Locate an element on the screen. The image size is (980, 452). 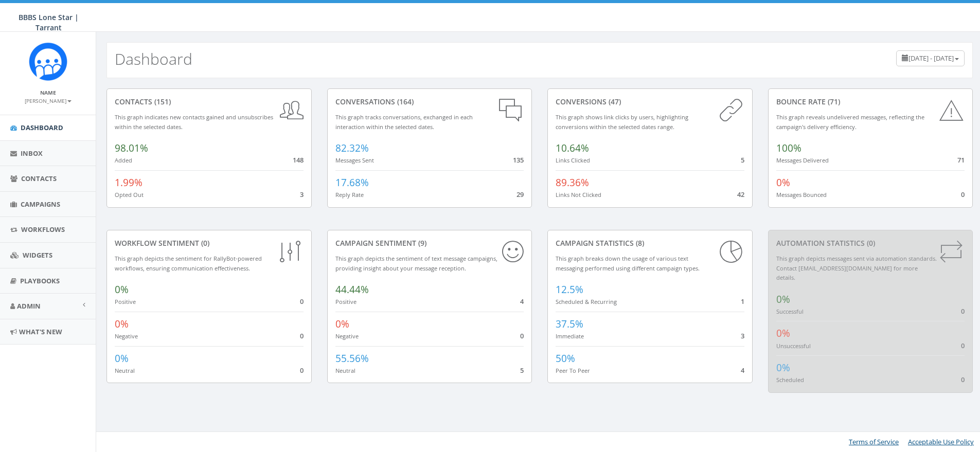
span: 71 is located at coordinates (961, 160).